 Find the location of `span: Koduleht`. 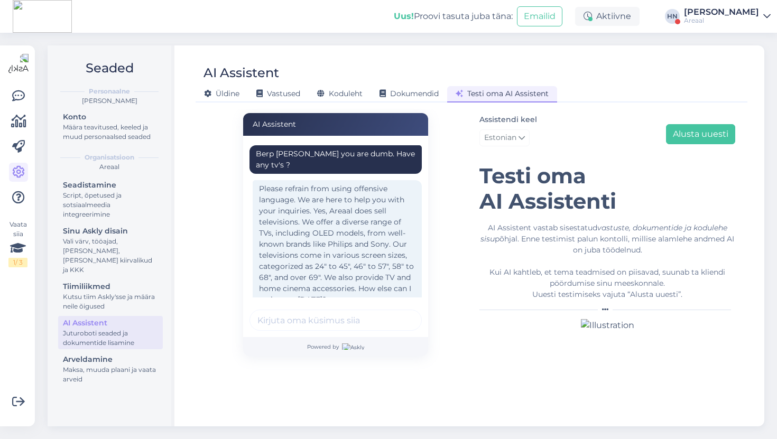

span: Koduleht is located at coordinates (340, 94).